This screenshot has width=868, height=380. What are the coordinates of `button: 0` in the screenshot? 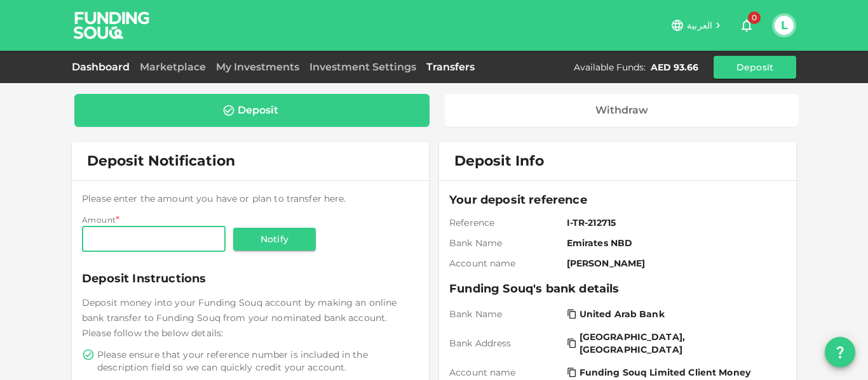 It's located at (747, 25).